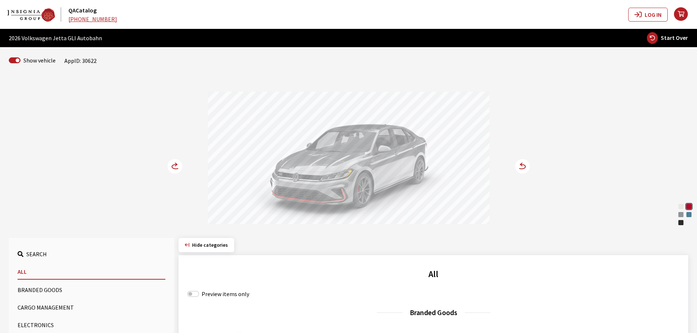  I want to click on label: Show vehicle, so click(40, 60).